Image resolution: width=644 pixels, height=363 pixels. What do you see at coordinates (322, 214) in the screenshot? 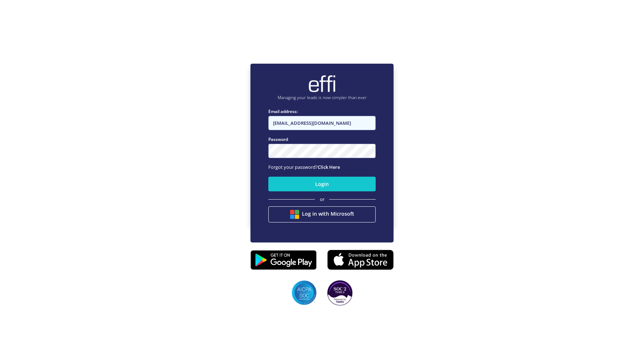
I see `button: Log in with Microsoft` at bounding box center [322, 214].